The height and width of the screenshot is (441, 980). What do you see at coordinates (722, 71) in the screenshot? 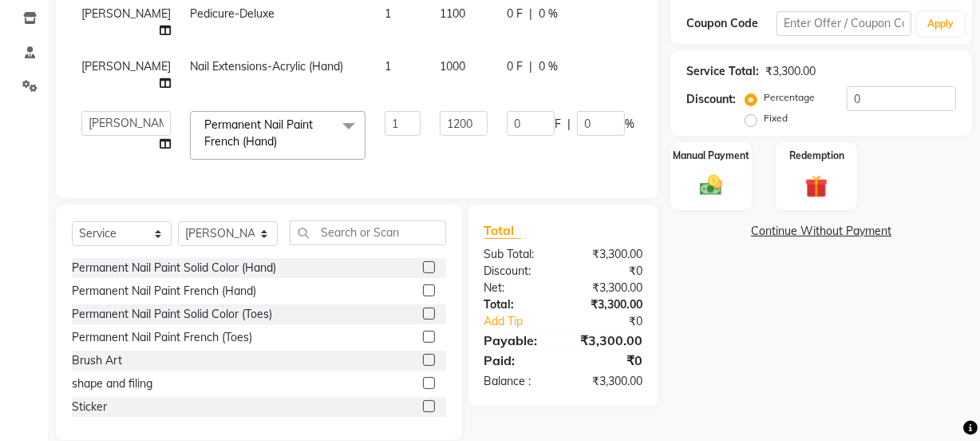
I see `div: Service Total:` at bounding box center [722, 71].